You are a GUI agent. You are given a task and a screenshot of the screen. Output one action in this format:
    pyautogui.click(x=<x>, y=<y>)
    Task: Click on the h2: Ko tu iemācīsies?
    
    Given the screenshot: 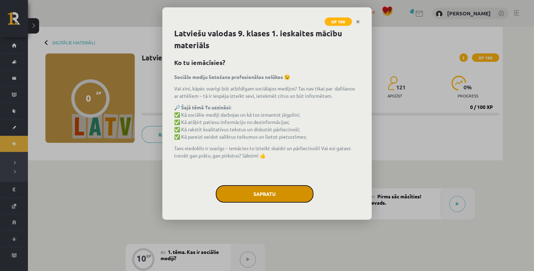 What is the action you would take?
    pyautogui.click(x=267, y=62)
    